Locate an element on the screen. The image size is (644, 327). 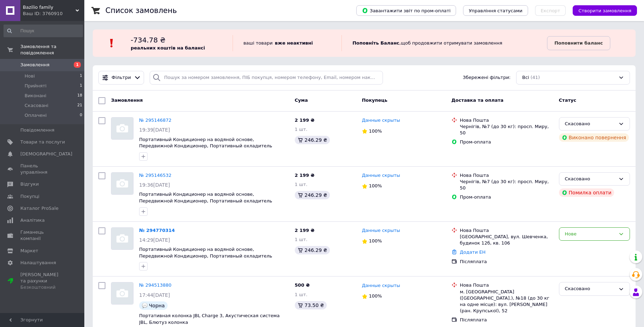
b: реальних коштів на балансі is located at coordinates (168, 48).